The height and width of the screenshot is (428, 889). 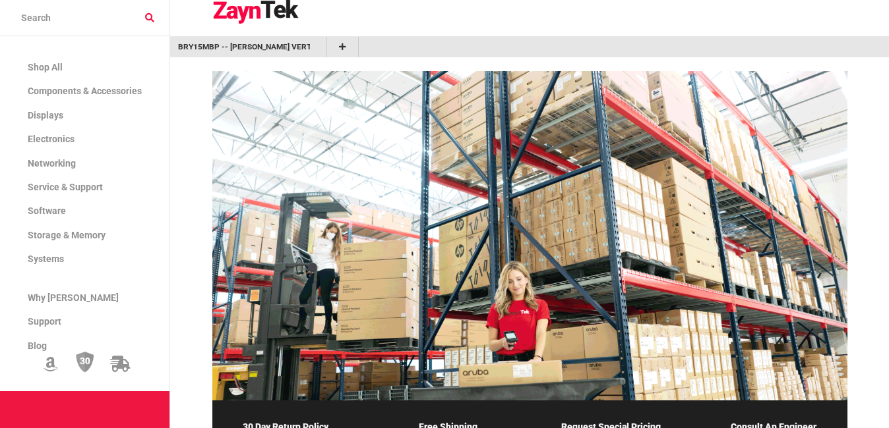 I want to click on img: 30 Day Return Policy, so click(x=85, y=363).